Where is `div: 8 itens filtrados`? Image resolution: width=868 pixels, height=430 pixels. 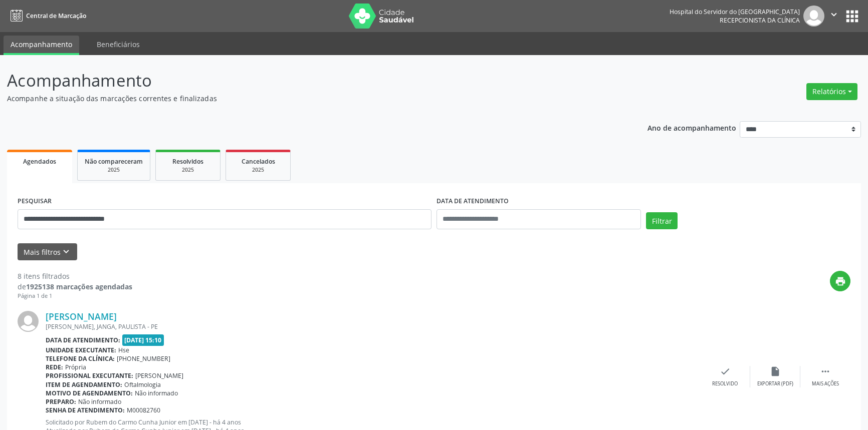 div: 8 itens filtrados is located at coordinates (74, 276).